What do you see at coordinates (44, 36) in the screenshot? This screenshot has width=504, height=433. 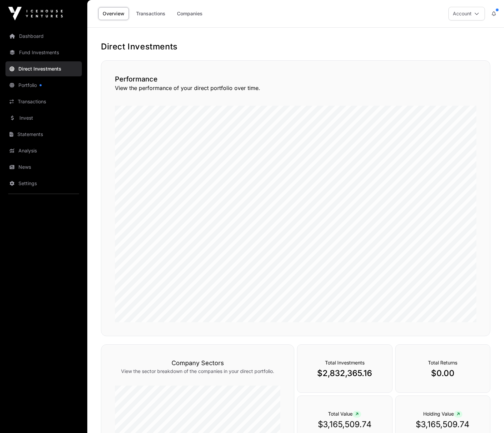 I see `a: Dashboard` at bounding box center [44, 36].